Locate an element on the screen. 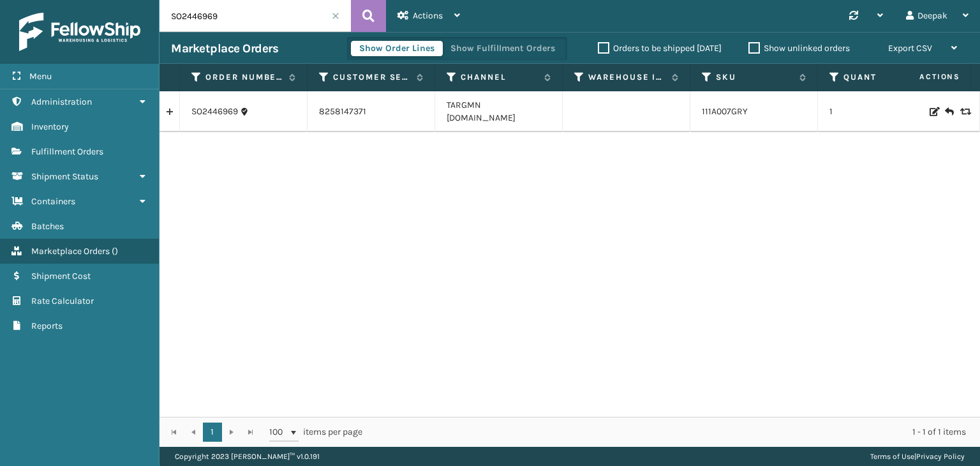  span: Containers is located at coordinates (53, 201).